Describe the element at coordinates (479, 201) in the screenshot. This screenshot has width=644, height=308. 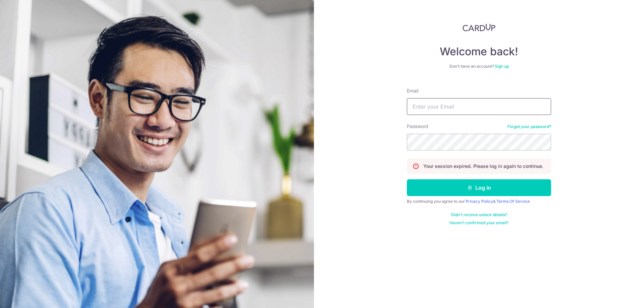
I see `div: By continuing you agree to our &` at that location.